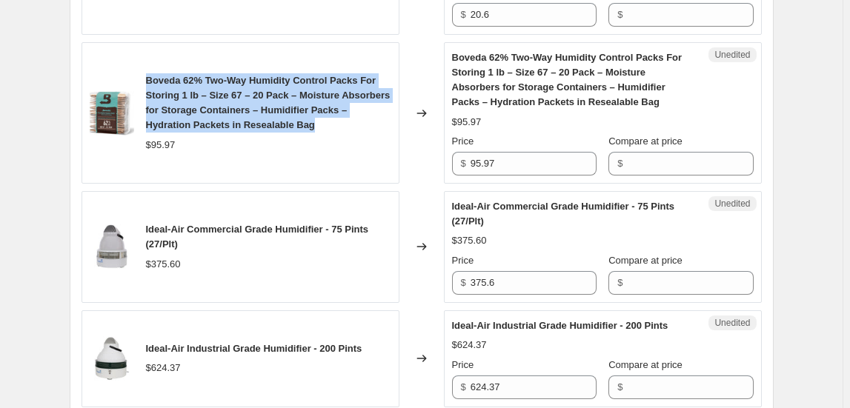  What do you see at coordinates (112, 359) in the screenshot?
I see `img: HGC700861-01_80x.jpg` at bounding box center [112, 359].